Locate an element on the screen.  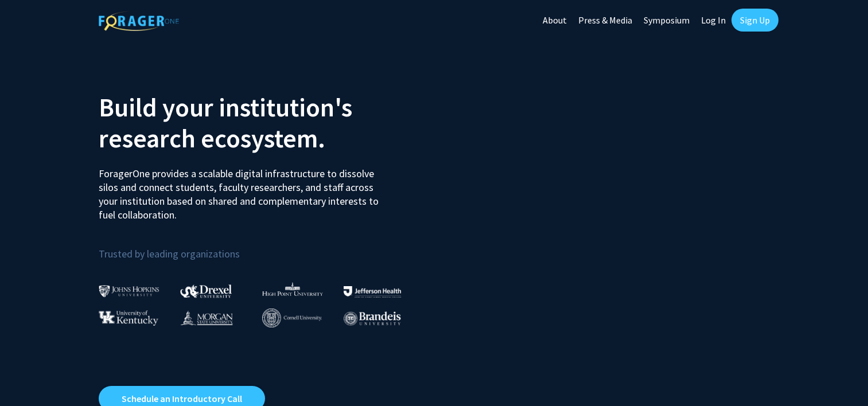
img: University of Kentucky is located at coordinates (128, 318).